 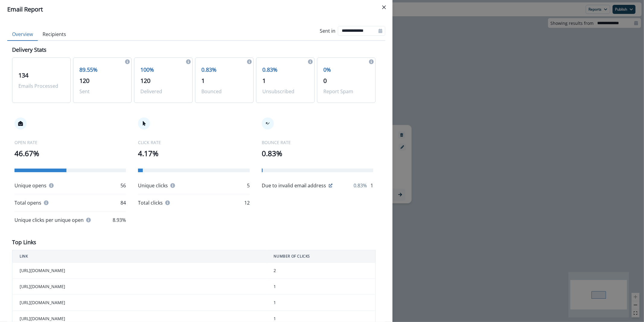 What do you see at coordinates (24, 242) in the screenshot?
I see `p: Top Links` at bounding box center [24, 242].